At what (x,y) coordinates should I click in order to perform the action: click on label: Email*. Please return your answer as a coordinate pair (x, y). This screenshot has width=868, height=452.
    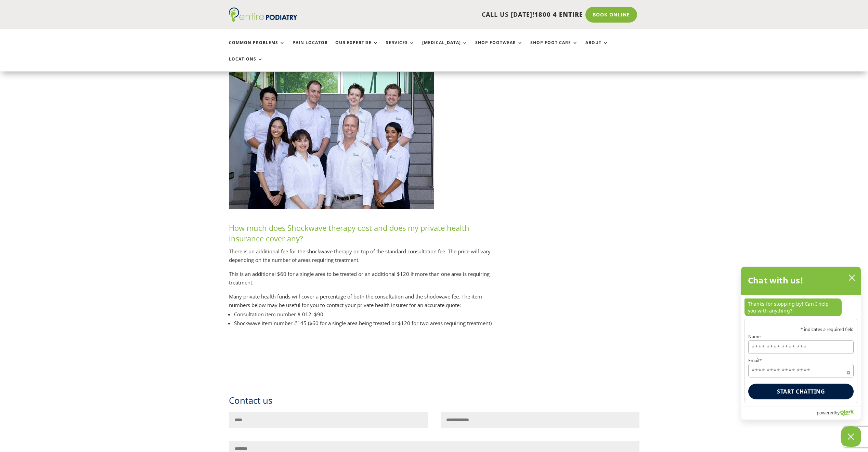
    Looking at the image, I should click on (801, 361).